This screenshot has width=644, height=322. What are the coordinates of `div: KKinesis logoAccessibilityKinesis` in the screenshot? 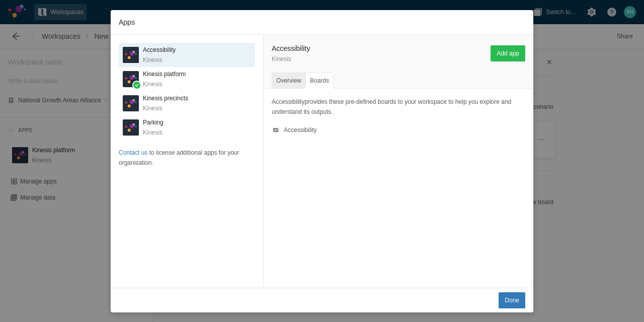 It's located at (187, 55).